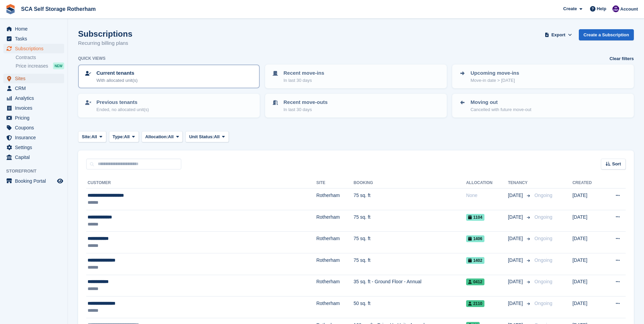  What do you see at coordinates (616, 9) in the screenshot?
I see `img: Kelly Neesham` at bounding box center [616, 9].